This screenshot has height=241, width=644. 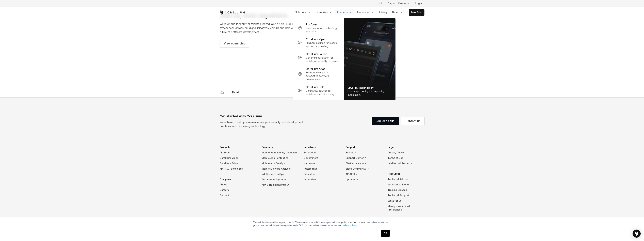 What do you see at coordinates (315, 87) in the screenshot?
I see `p: Corellium Solo` at bounding box center [315, 87].